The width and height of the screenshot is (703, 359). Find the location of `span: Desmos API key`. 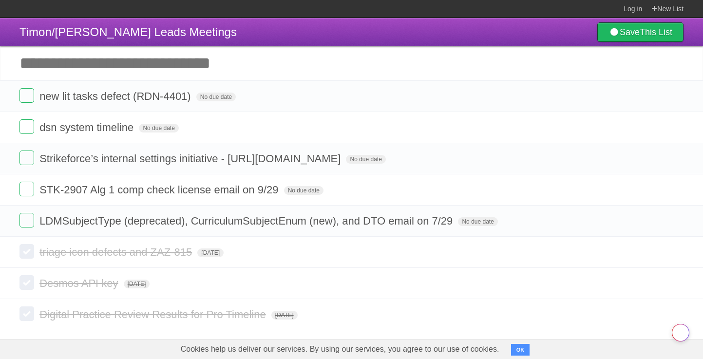

span: Desmos API key is located at coordinates (80, 283).